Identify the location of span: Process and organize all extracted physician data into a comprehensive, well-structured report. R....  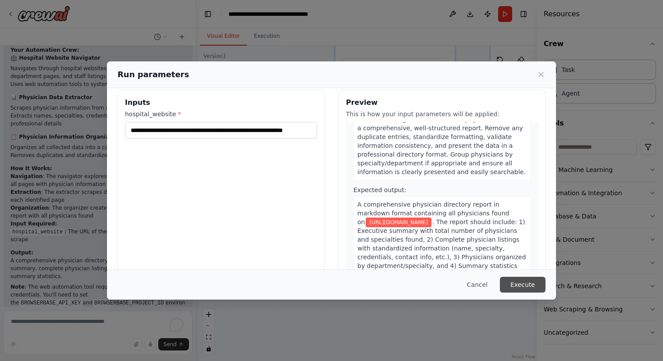
(442, 146).